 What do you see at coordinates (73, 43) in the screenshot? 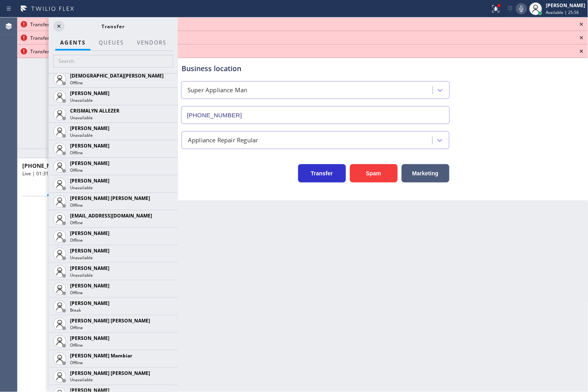
I see `span: AGENTS` at bounding box center [73, 43].